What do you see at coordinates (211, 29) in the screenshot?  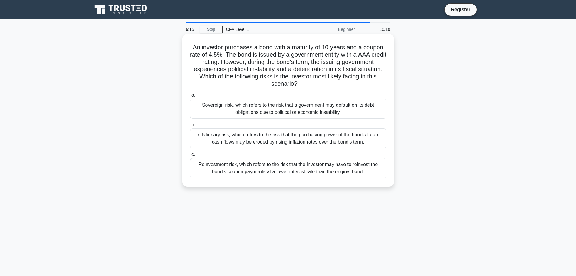 I see `a: Stop` at bounding box center [211, 29].